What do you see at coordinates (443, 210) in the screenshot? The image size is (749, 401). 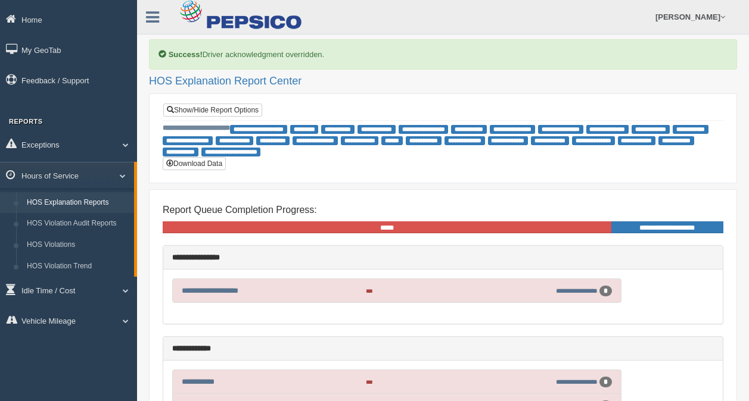 I see `h4: Report Queue Completion Progress:` at bounding box center [443, 210].